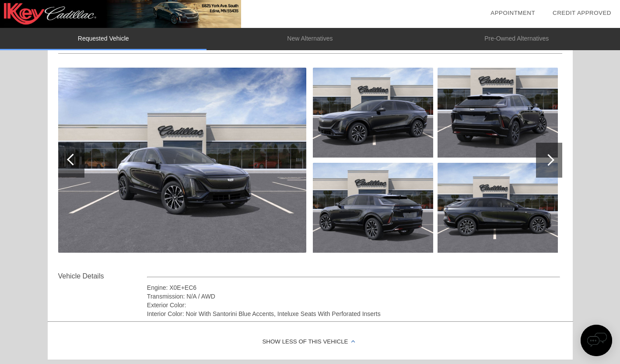 The width and height of the screenshot is (620, 364). Describe the element at coordinates (353, 288) in the screenshot. I see `div: Engine: X0E+EC6` at that location.